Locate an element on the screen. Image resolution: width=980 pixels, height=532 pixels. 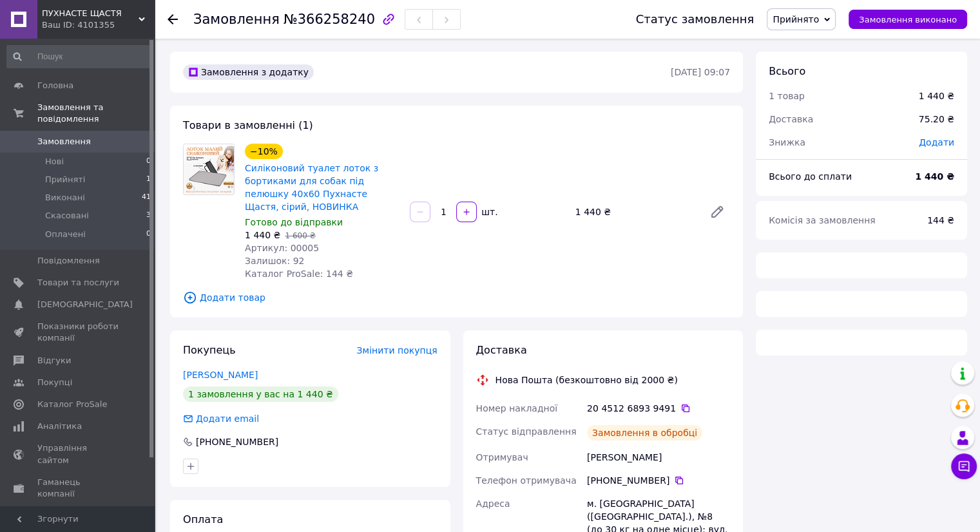
span: 1 440 ₴ is located at coordinates (262, 235).